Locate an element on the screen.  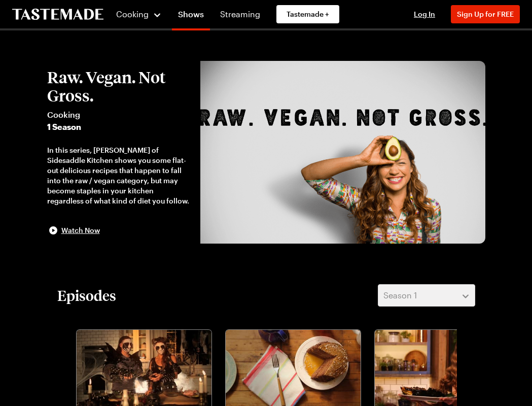
span: Season 1 is located at coordinates (400, 295).